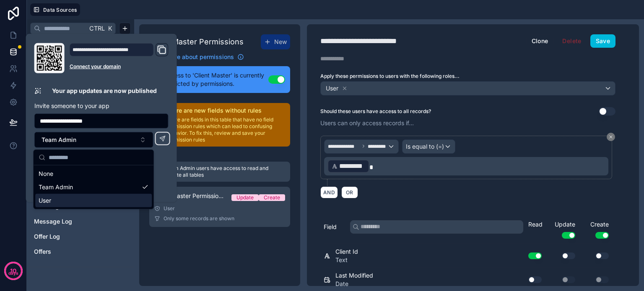 The width and height of the screenshot is (644, 291). What do you see at coordinates (330, 227) in the screenshot?
I see `span: Field` at bounding box center [330, 227].